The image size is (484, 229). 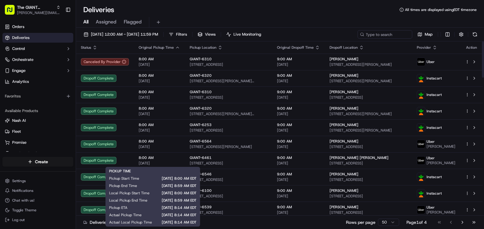 What do you see at coordinates (201, 75) in the screenshot?
I see `span: GIANT-6320` at bounding box center [201, 75].